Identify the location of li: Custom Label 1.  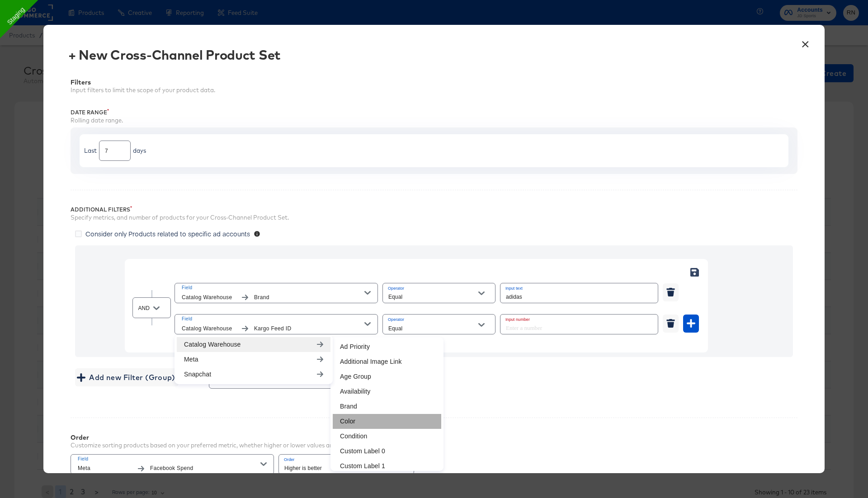
(387, 466).